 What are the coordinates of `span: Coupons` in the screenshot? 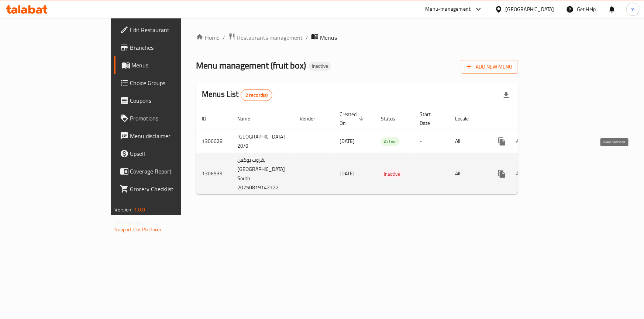 It's located at (171, 100).